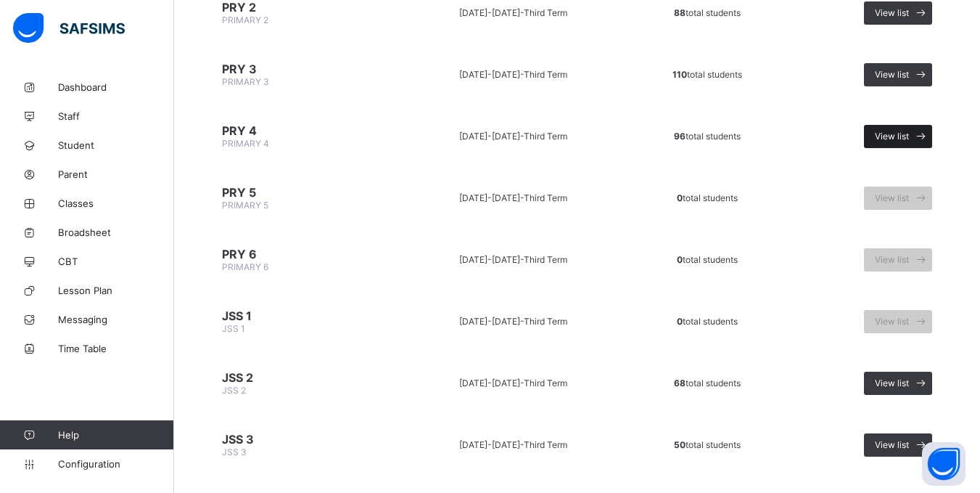 The image size is (980, 493). Describe the element at coordinates (116, 116) in the screenshot. I see `span: Staff` at that location.